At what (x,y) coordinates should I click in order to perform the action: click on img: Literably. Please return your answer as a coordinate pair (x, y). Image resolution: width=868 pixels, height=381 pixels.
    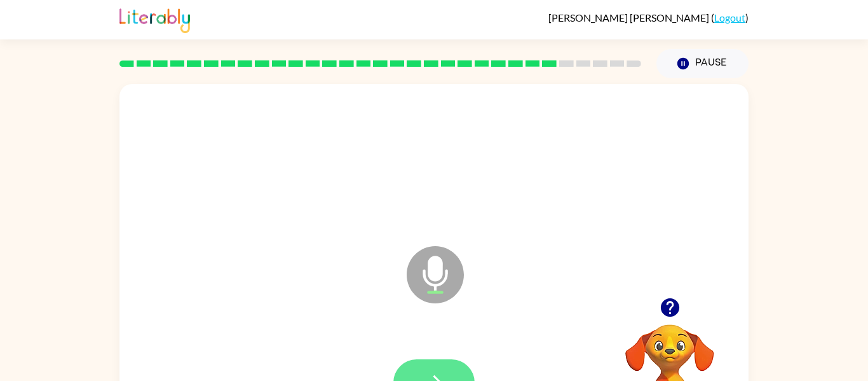
    Looking at the image, I should click on (154, 19).